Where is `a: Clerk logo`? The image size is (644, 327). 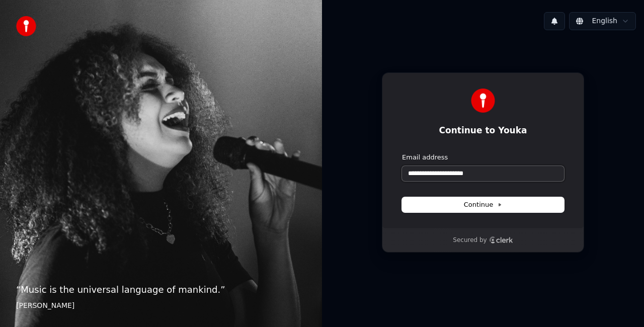 a: Clerk logo is located at coordinates (501, 240).